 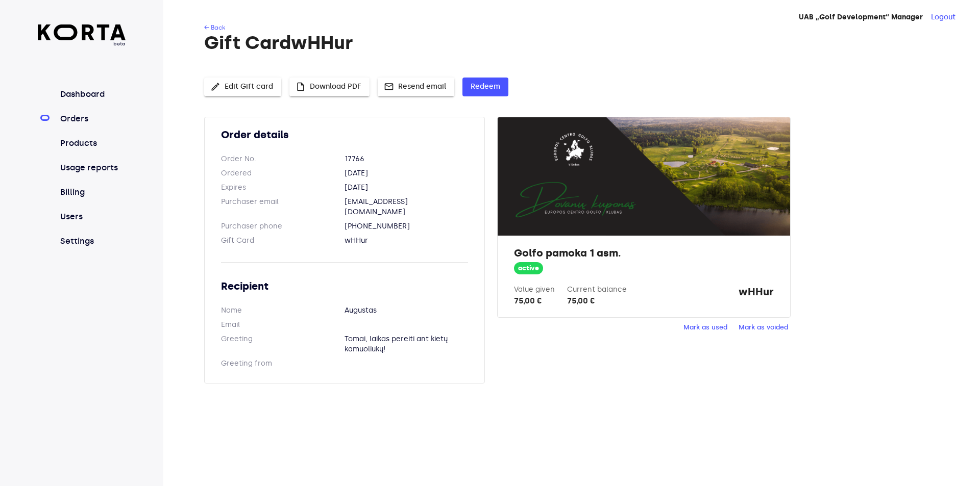 What do you see at coordinates (344, 286) in the screenshot?
I see `h2: Recipient` at bounding box center [344, 286].